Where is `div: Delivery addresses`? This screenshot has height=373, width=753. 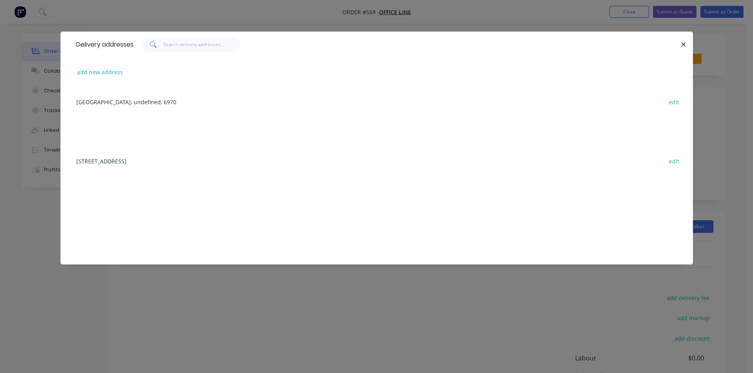 div: Delivery addresses is located at coordinates (103, 45).